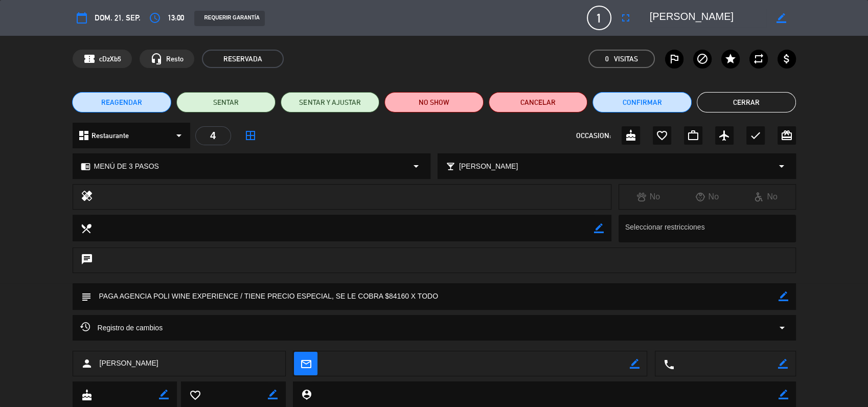 The width and height of the screenshot is (868, 407). Describe the element at coordinates (213, 135) in the screenshot. I see `div: 4` at that location.